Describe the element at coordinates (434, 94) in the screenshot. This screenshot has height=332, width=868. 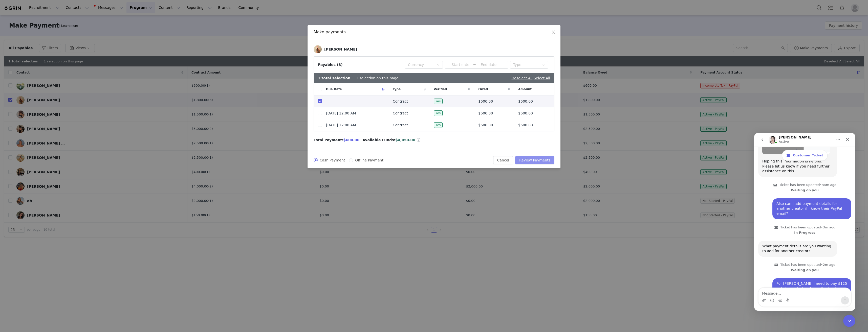
I see `article: Payables` at that location.